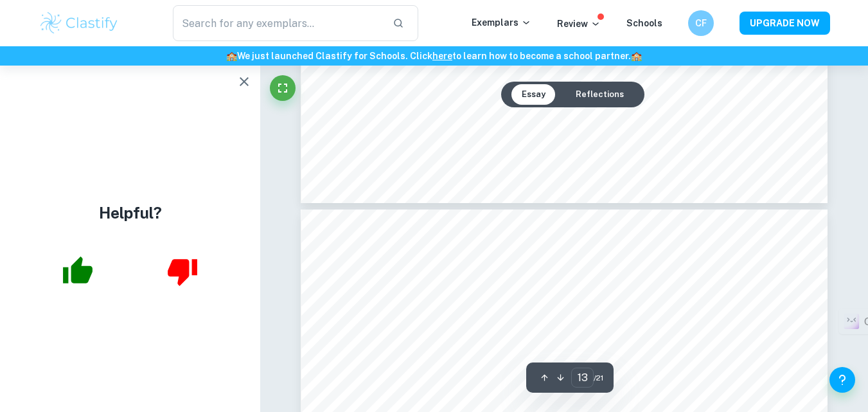 Image resolution: width=868 pixels, height=412 pixels. Describe the element at coordinates (578, 24) in the screenshot. I see `p: Review` at that location.